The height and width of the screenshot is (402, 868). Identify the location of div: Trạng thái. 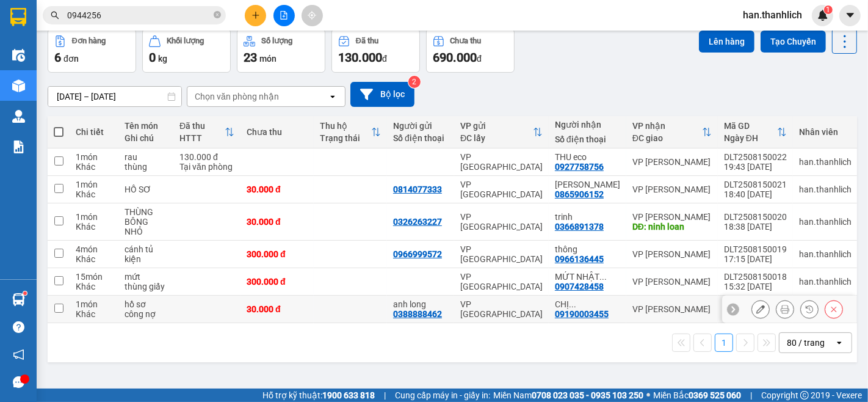
(346, 138).